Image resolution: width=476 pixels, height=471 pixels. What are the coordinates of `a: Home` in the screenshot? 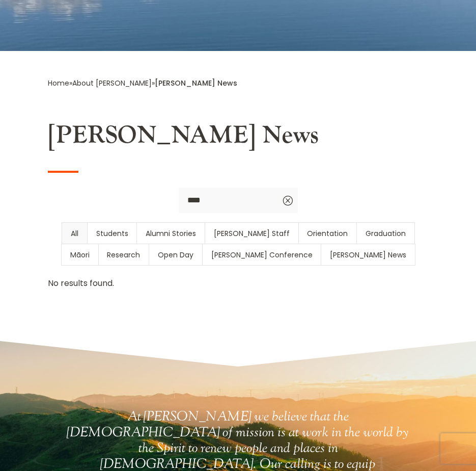 It's located at (58, 83).